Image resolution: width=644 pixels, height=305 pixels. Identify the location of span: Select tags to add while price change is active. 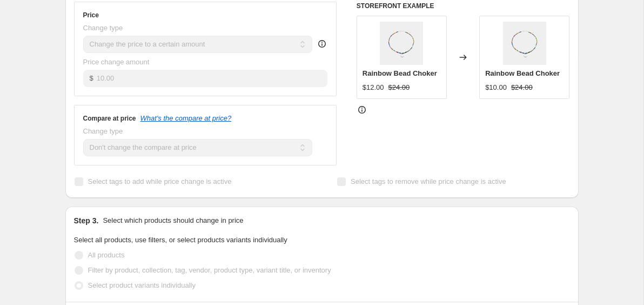
(160, 181).